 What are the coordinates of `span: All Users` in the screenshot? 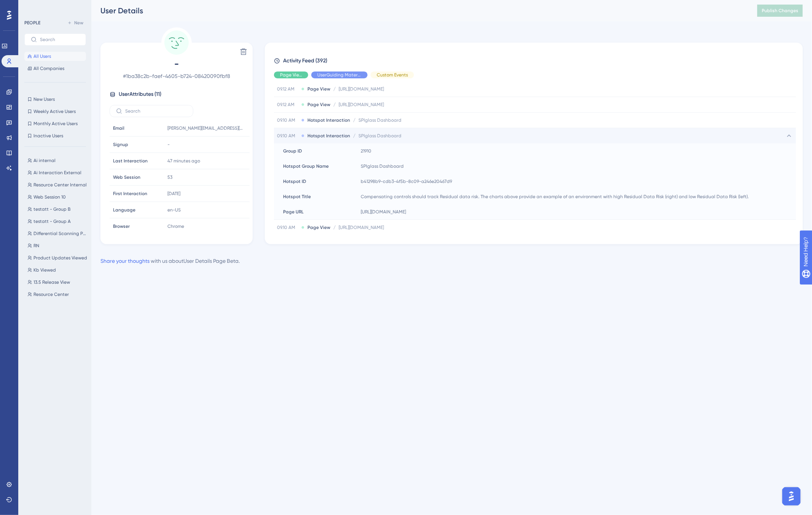 It's located at (43, 56).